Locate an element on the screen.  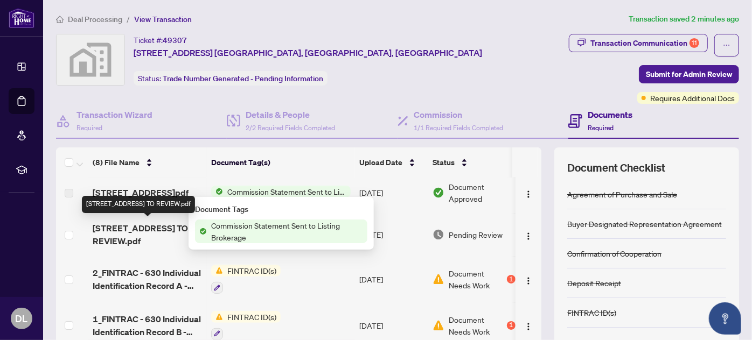
h4: Documents is located at coordinates (609, 115).